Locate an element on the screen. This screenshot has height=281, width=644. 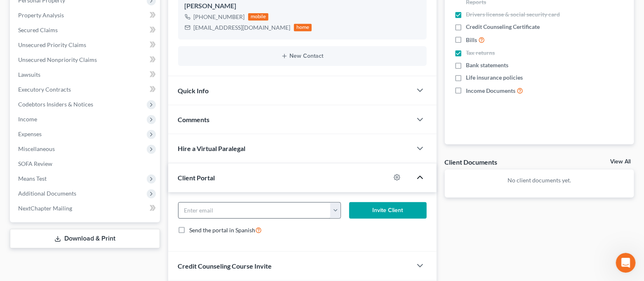
span: Quick Info is located at coordinates (193, 90).